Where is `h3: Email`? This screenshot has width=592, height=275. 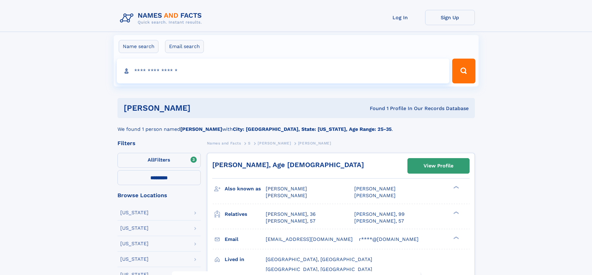
h3: Email is located at coordinates (245, 240).